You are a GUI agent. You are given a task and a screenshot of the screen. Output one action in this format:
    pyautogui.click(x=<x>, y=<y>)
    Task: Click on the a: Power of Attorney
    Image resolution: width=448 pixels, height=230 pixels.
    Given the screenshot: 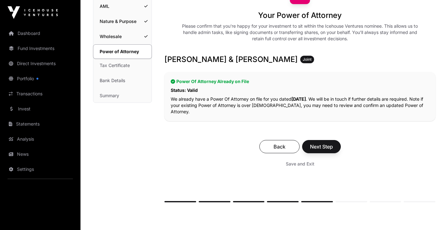 What is the action you would take?
    pyautogui.click(x=122, y=52)
    